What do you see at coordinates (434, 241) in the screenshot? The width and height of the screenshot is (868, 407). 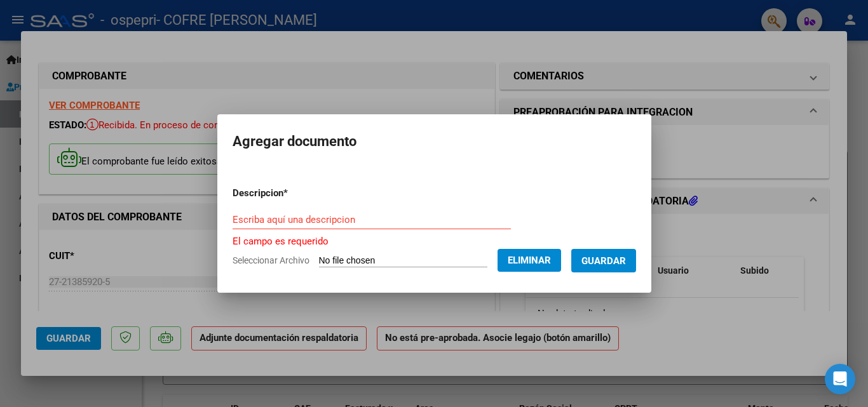 I see `p: El campo es requerido` at bounding box center [434, 241].